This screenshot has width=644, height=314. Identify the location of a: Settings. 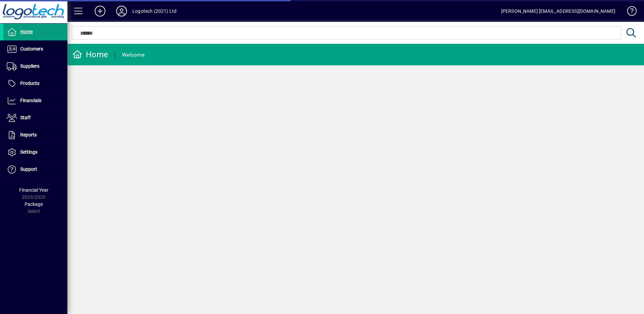
(35, 152).